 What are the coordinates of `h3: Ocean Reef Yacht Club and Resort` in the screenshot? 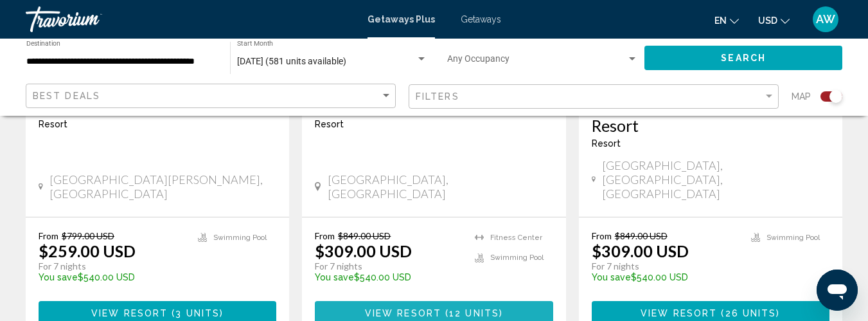 It's located at (711, 116).